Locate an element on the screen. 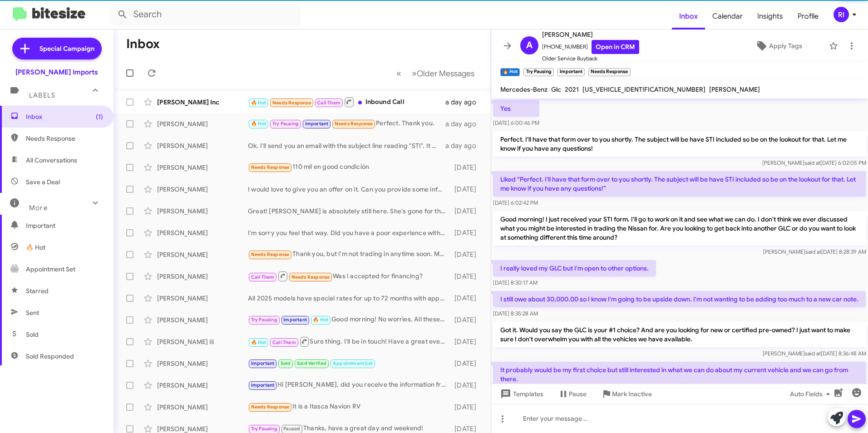 This screenshot has width=868, height=433. span: Special Campaign is located at coordinates (67, 48).